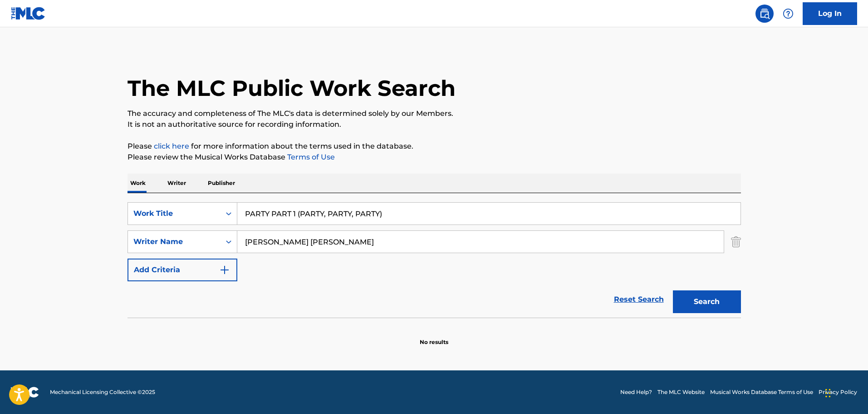 This screenshot has width=868, height=414. I want to click on button: Add Criteria, so click(182, 270).